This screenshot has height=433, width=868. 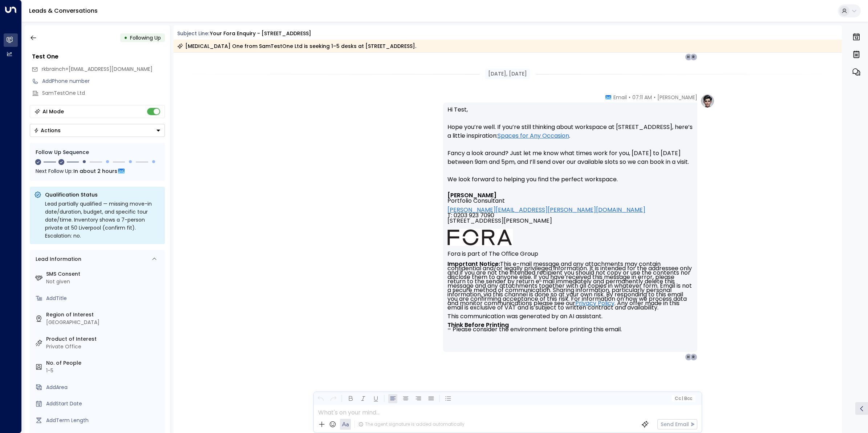 What do you see at coordinates (99, 57) in the screenshot?
I see `div: Test One` at bounding box center [99, 57].